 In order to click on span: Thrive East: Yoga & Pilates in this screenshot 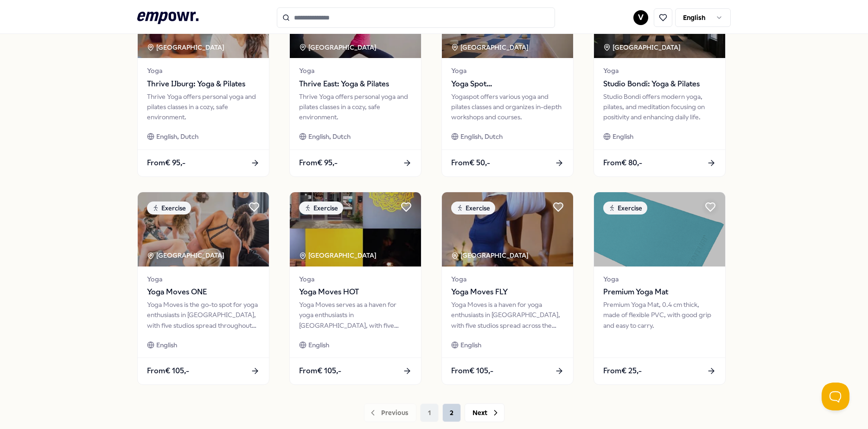, I will do `click(355, 84)`.